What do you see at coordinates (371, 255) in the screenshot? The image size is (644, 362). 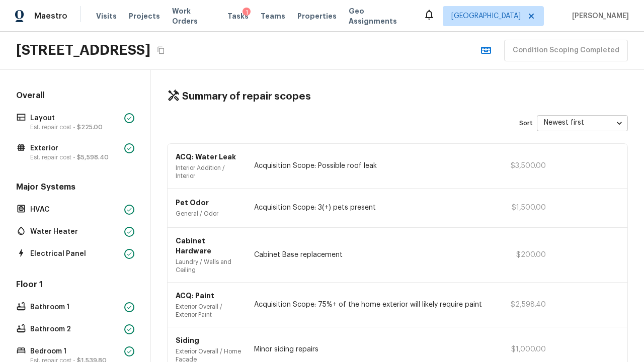 I see `p: Cabinet Base replacement` at bounding box center [371, 255].